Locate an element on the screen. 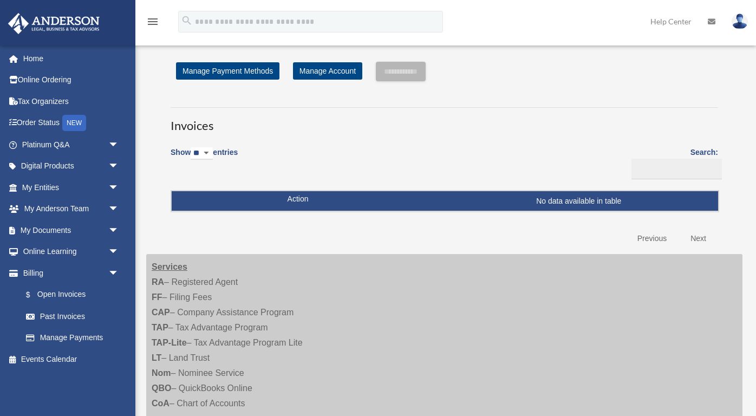 Image resolution: width=756 pixels, height=416 pixels. a: Order StatusNEW is located at coordinates (72, 123).